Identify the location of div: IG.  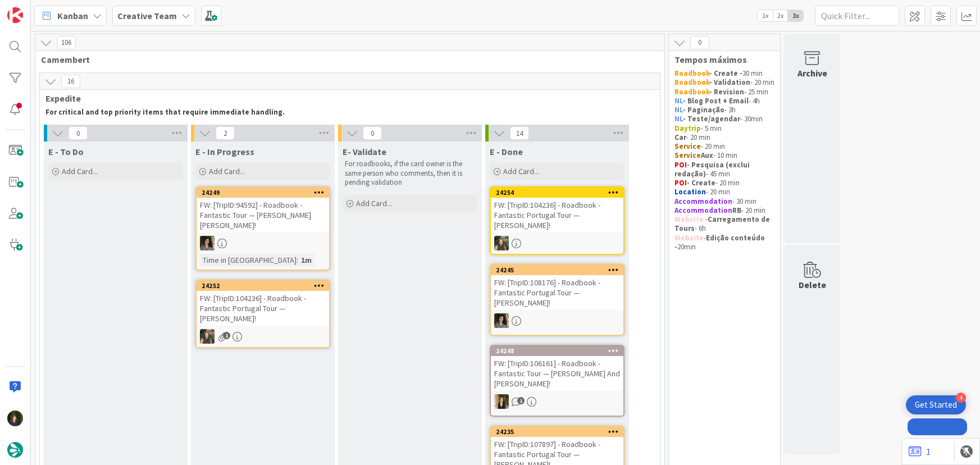
(557, 243).